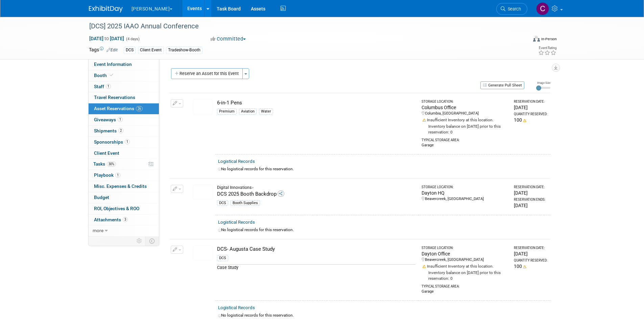  What do you see at coordinates (316, 103) in the screenshot?
I see `div: 6-in-1 Pens` at bounding box center [316, 103].